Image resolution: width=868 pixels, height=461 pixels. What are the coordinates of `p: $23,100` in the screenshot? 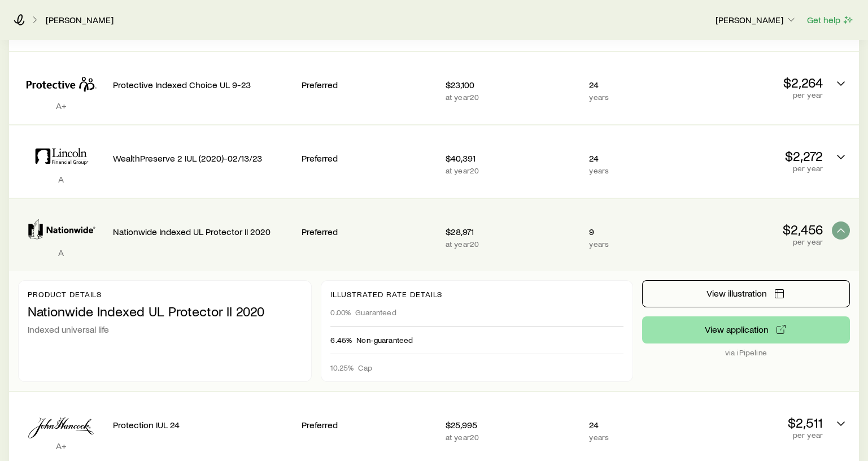 It's located at (513, 85).